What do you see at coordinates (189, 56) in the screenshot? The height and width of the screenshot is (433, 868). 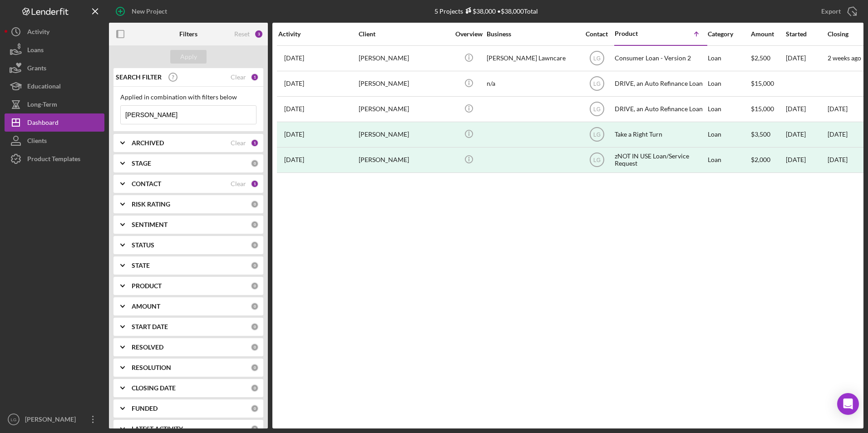 I see `button: Apply` at bounding box center [189, 56].